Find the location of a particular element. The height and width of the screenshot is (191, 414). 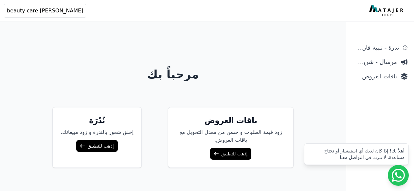

span: مرسال - شريط دعاية is located at coordinates (375, 62).